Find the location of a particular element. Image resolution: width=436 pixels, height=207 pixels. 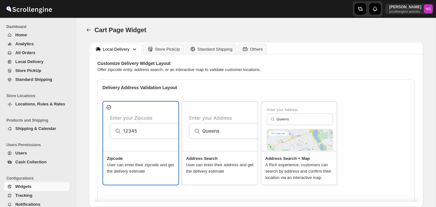

span: All Orders is located at coordinates (25, 53).